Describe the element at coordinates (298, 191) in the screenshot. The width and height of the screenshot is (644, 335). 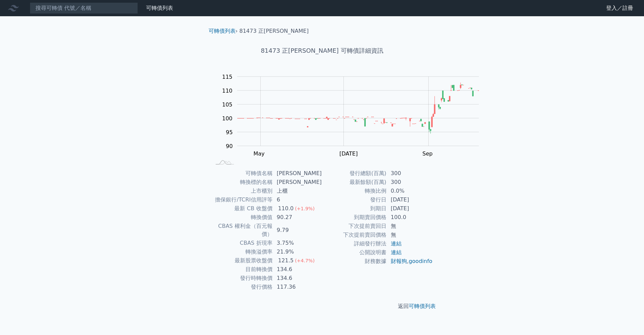
I see `td: 上櫃` at that location.